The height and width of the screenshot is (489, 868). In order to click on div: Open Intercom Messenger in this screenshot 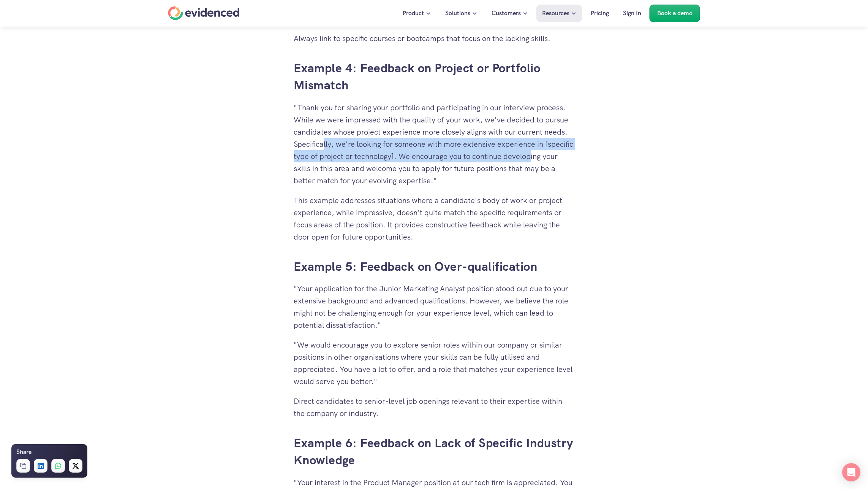, I will do `click(851, 472)`.